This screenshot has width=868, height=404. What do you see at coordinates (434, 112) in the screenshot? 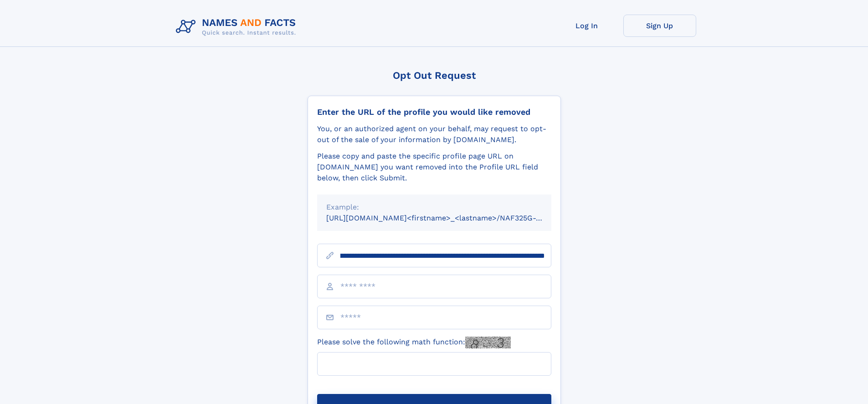
I see `div: Enter the URL of the profile you would like removed` at bounding box center [434, 112].